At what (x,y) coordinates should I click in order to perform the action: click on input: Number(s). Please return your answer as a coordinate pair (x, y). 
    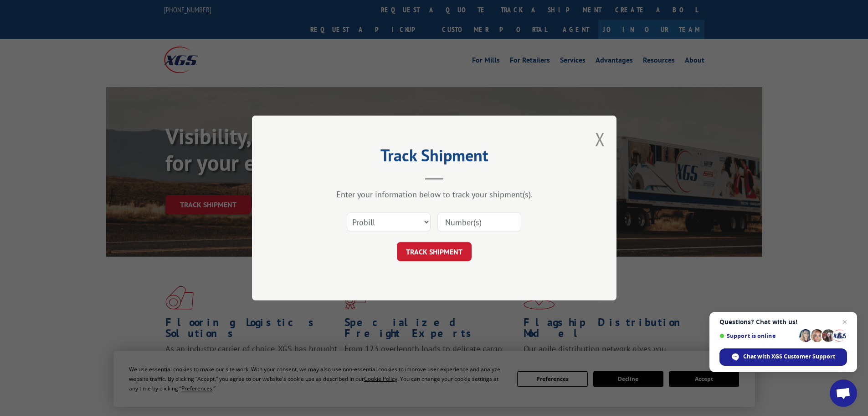
    Looking at the image, I should click on (479, 221).